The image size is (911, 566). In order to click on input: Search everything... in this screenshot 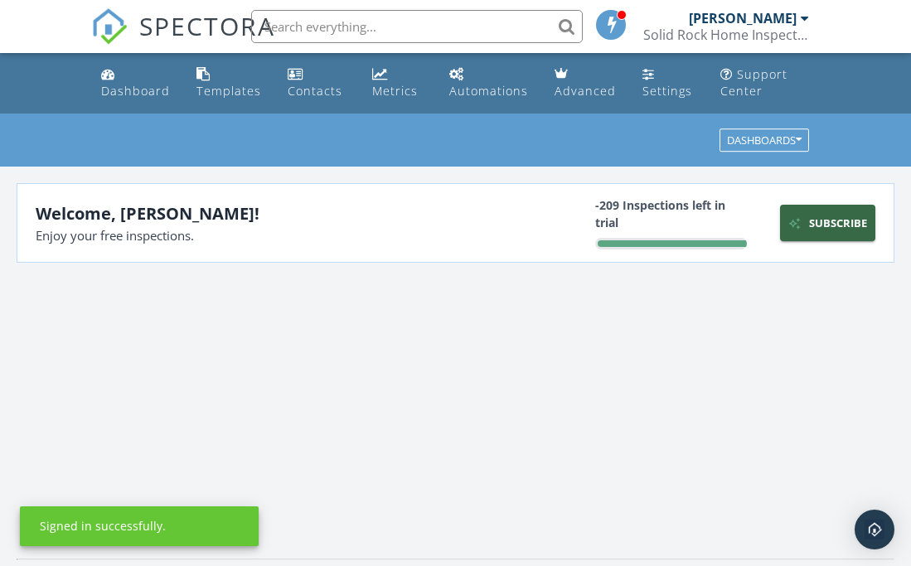, I will do `click(417, 27)`.